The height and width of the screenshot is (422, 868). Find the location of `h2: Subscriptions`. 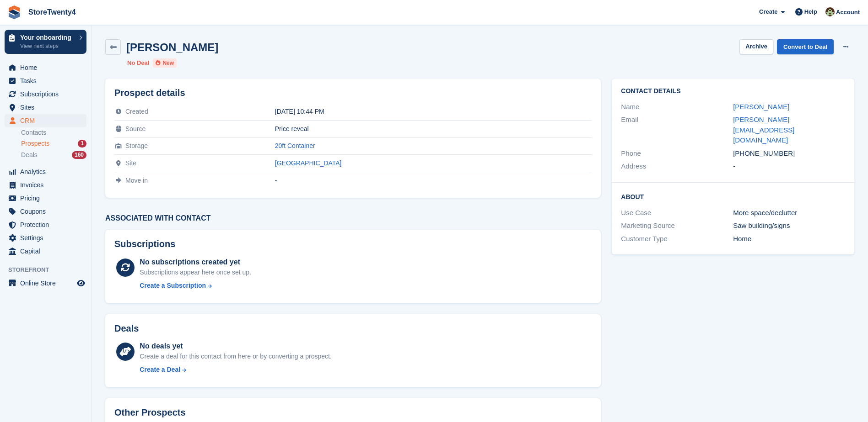

h2: Subscriptions is located at coordinates (352, 244).